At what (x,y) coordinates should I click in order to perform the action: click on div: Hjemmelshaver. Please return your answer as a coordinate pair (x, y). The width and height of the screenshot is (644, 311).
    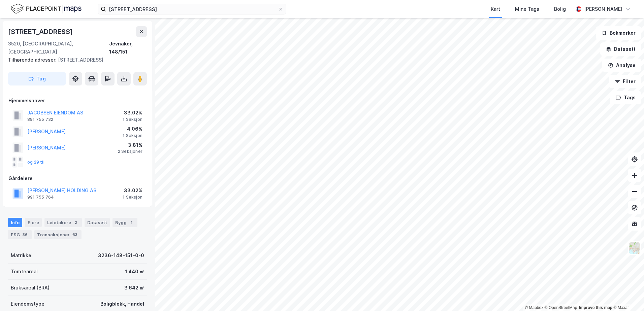
    Looking at the image, I should click on (77, 101).